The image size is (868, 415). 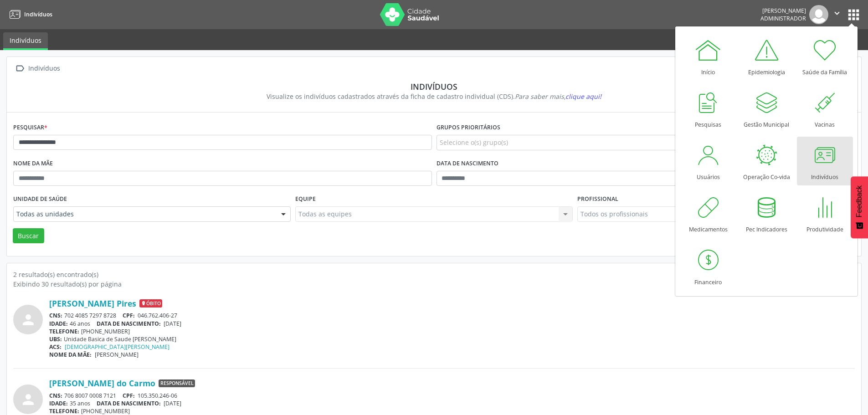 I want to click on label: Pesquisar, so click(x=30, y=127).